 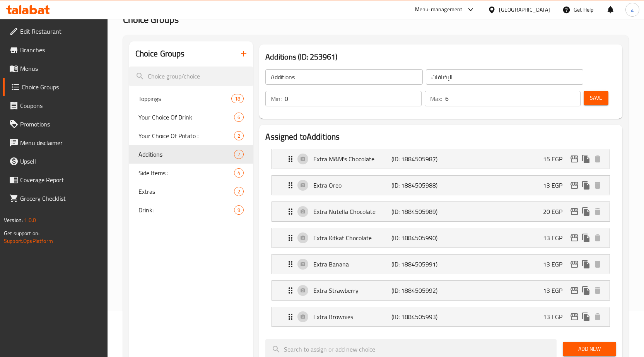 I want to click on span: Toppings, so click(x=185, y=99).